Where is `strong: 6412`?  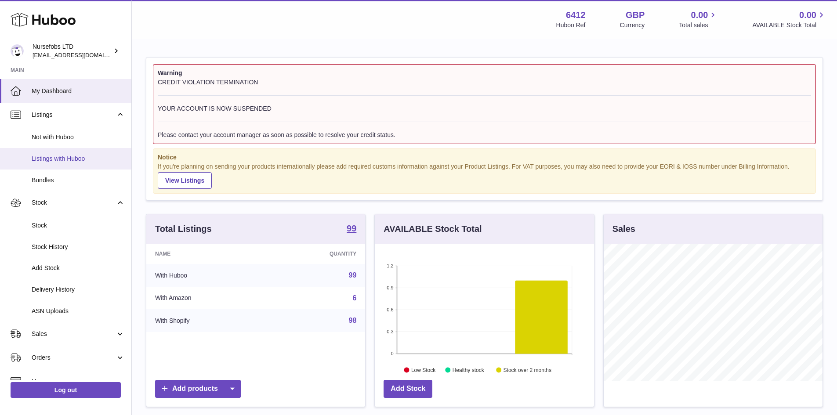
strong: 6412 is located at coordinates (575, 15).